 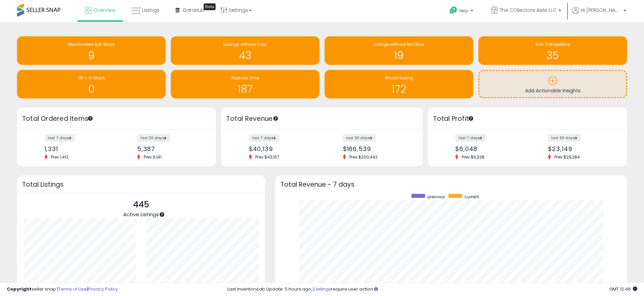 What do you see at coordinates (245, 84) in the screenshot?
I see `a: Restock Time 187` at bounding box center [245, 84].